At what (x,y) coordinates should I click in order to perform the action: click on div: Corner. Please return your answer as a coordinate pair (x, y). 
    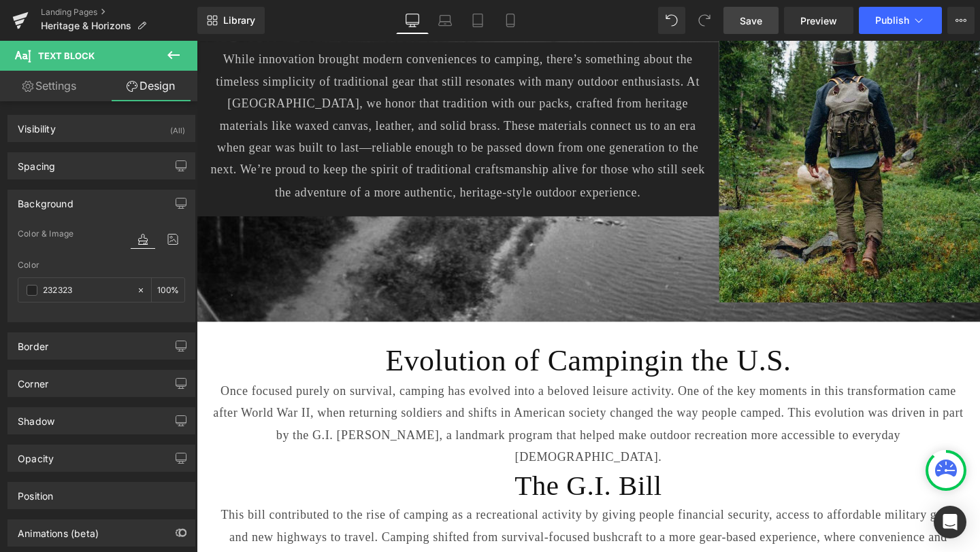
    Looking at the image, I should click on (32, 380).